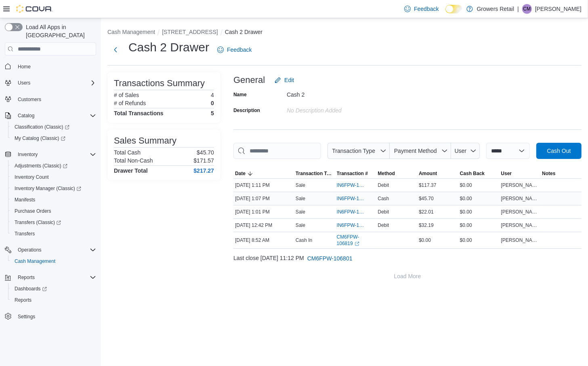  Describe the element at coordinates (341, 108) in the screenshot. I see `div: No Description added` at that location.